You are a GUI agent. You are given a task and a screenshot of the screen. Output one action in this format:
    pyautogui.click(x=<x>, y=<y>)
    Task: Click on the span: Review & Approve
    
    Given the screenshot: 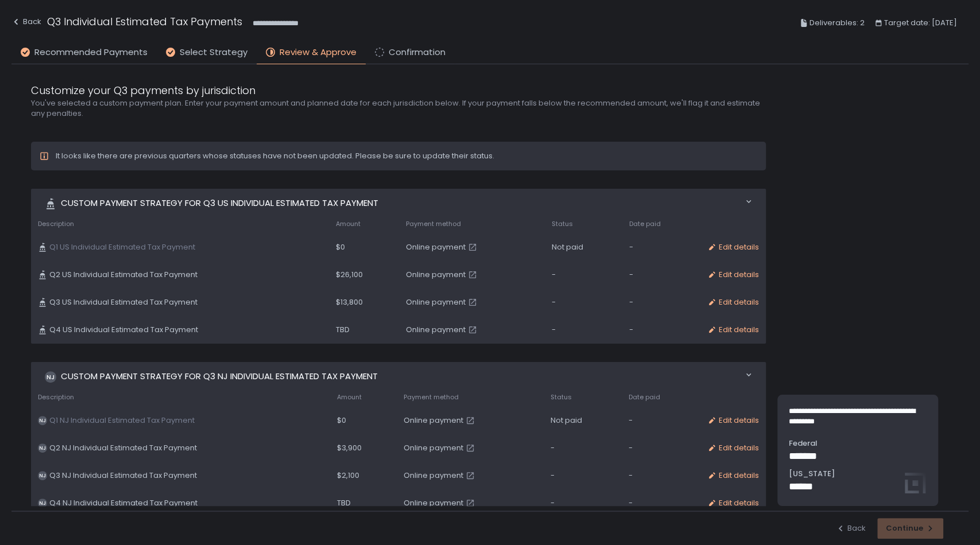 What is the action you would take?
    pyautogui.click(x=318, y=52)
    